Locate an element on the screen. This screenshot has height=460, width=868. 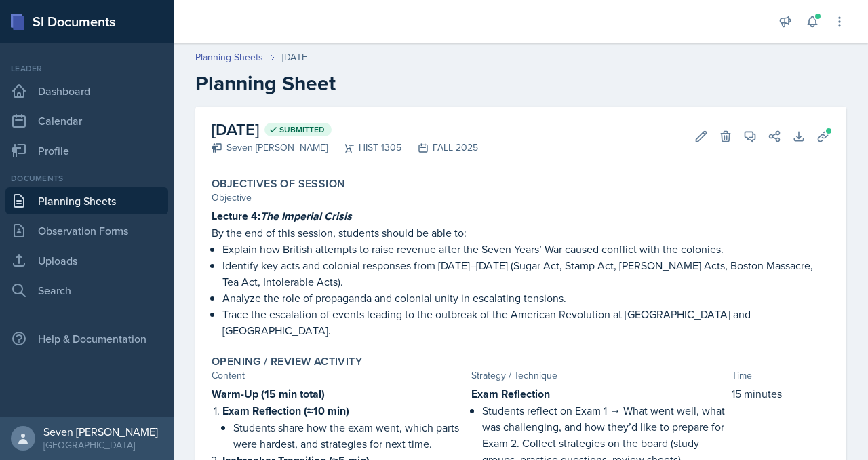
h2: Planning Sheet is located at coordinates (521, 83).